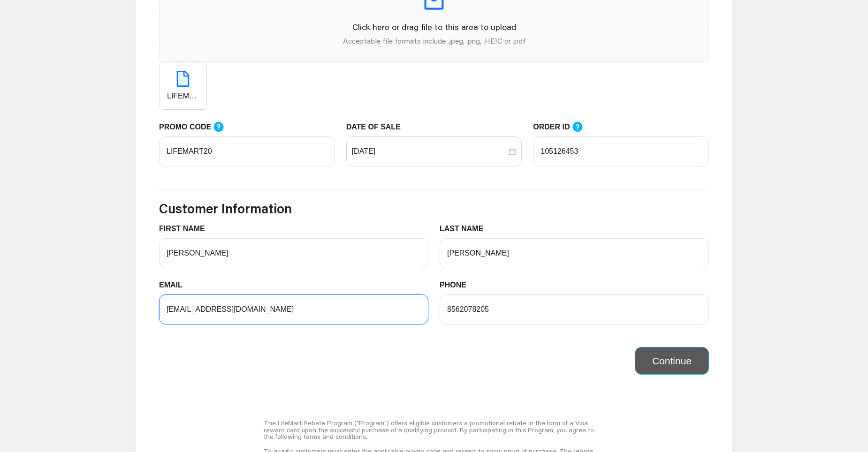 The height and width of the screenshot is (452, 868). What do you see at coordinates (293, 310) in the screenshot?
I see `input: EMAIL` at bounding box center [293, 310].